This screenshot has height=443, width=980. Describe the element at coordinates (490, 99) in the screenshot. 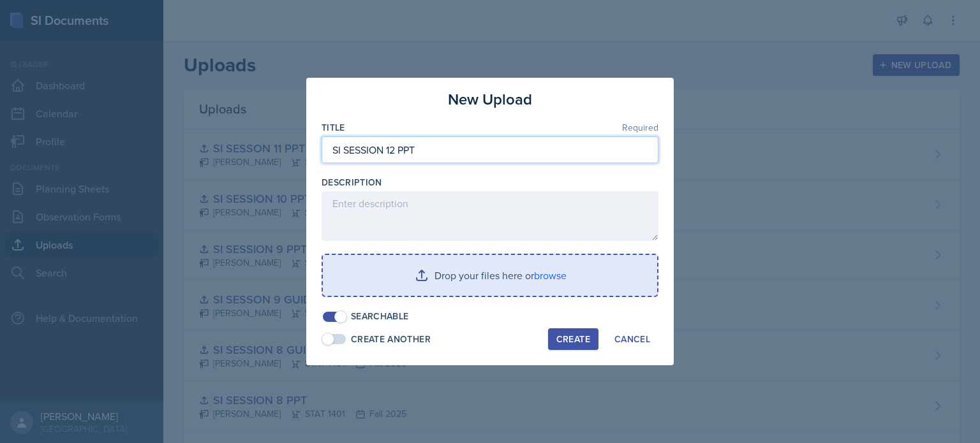

I see `h3: New Upload` at that location.